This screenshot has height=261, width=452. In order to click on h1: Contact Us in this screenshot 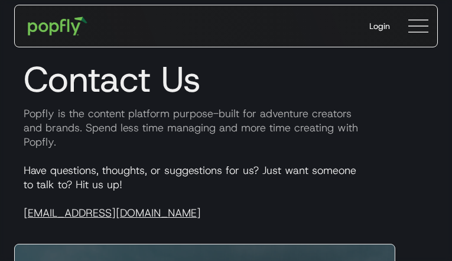, I will do `click(226, 79)`.